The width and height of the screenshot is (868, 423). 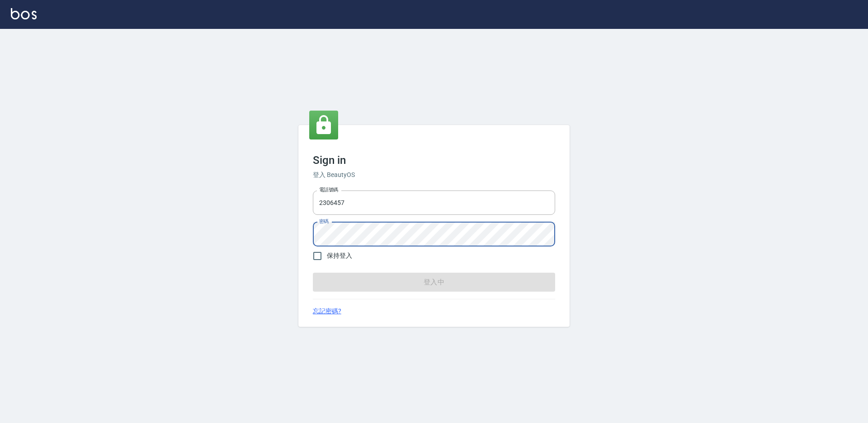 I want to click on h6: 登入 BeautyOS, so click(x=434, y=174).